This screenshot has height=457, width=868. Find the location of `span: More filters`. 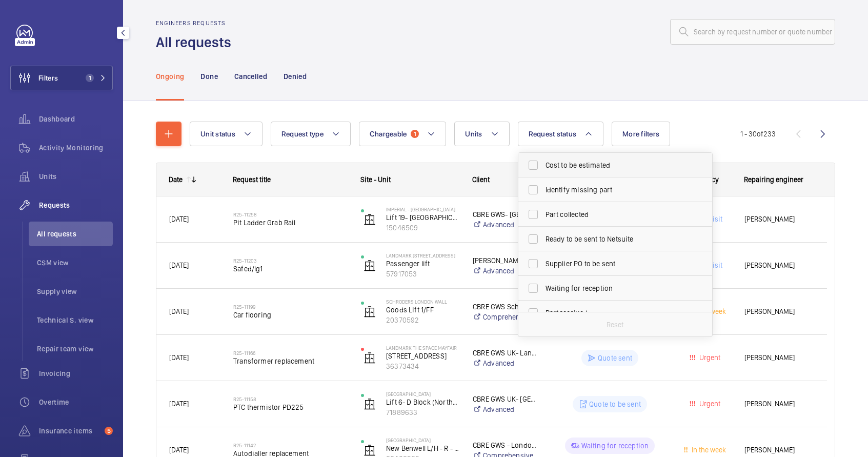

span: More filters is located at coordinates (641, 134).